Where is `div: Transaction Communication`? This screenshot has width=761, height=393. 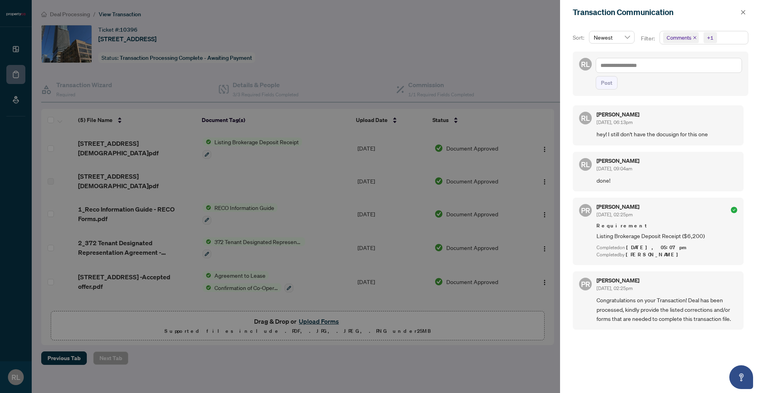 div: Transaction Communication is located at coordinates (655, 12).